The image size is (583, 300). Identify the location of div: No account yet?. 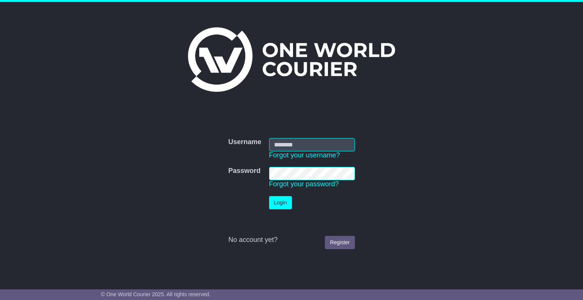
(291, 240).